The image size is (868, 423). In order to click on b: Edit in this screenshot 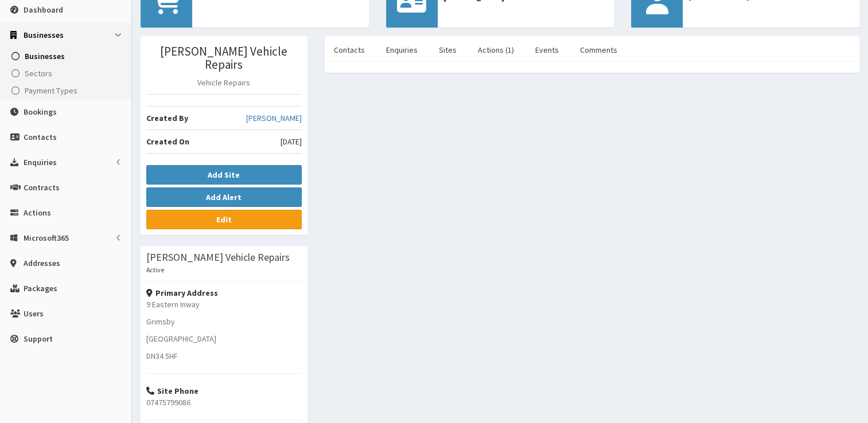, I will do `click(223, 219)`.